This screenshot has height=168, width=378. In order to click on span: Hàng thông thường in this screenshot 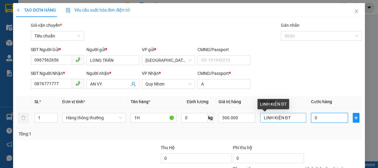, I will do `click(94, 118)`.